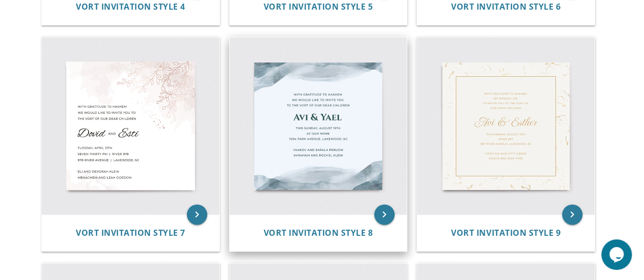 The image size is (644, 280). What do you see at coordinates (319, 232) in the screenshot?
I see `a: Vort Invitation Style 8` at bounding box center [319, 232].